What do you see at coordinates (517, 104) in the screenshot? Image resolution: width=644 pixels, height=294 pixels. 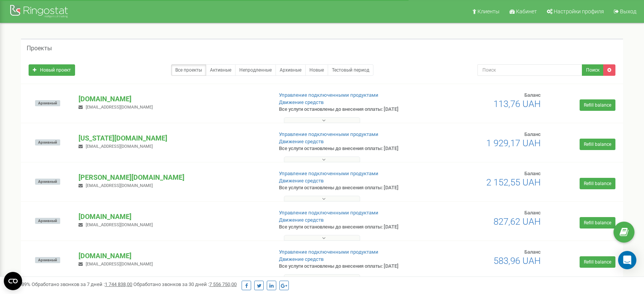 I see `span: 113,76 UAH` at bounding box center [517, 104].